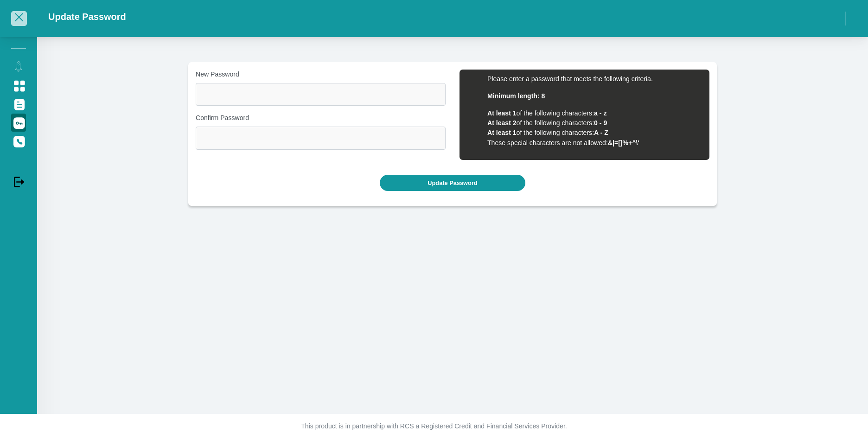 This screenshot has width=868, height=446. Describe the element at coordinates (601, 133) in the screenshot. I see `b: A - Z` at that location.